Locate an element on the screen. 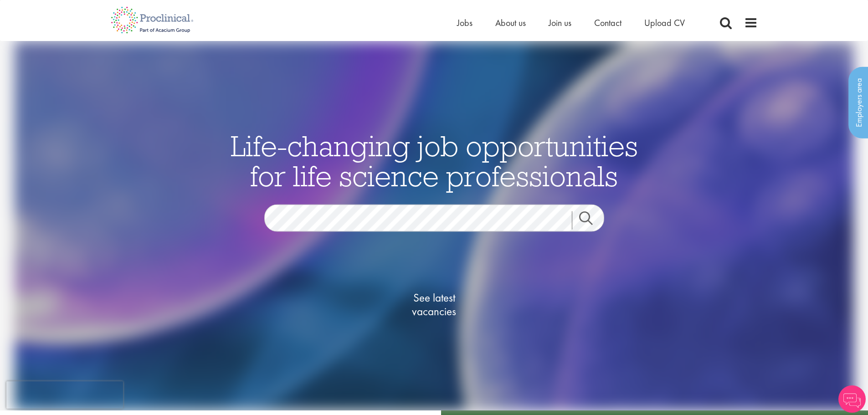 The height and width of the screenshot is (415, 868). a: About us is located at coordinates (510, 23).